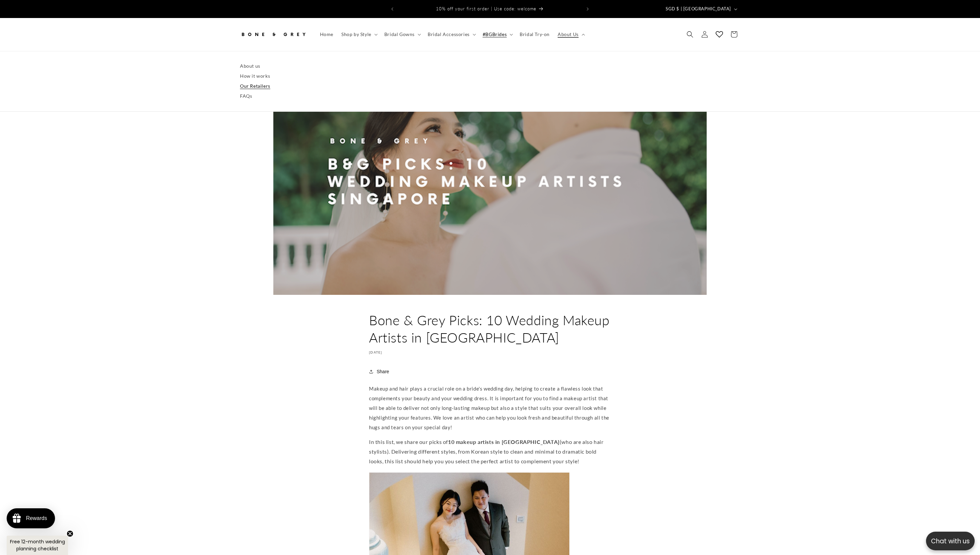 The image size is (980, 555). Describe the element at coordinates (36, 519) in the screenshot. I see `div: Rewards` at that location.